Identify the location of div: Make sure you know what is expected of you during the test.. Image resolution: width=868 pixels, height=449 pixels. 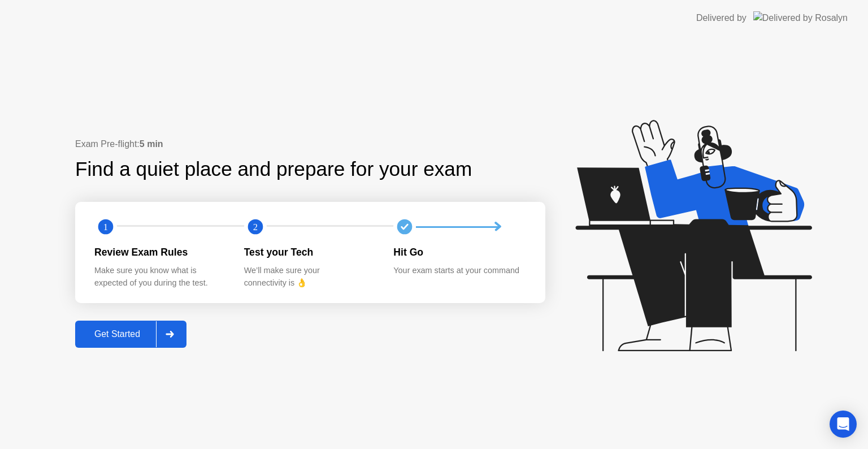
(160, 276).